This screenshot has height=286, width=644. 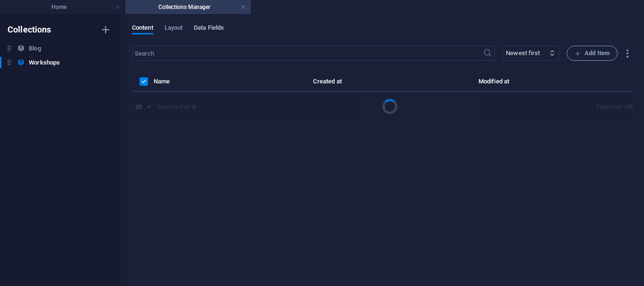 I want to click on h6: Workshops, so click(x=45, y=63).